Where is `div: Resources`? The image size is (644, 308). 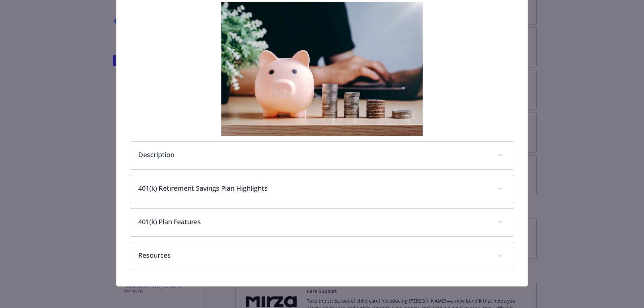 div: Resources is located at coordinates (322, 256).